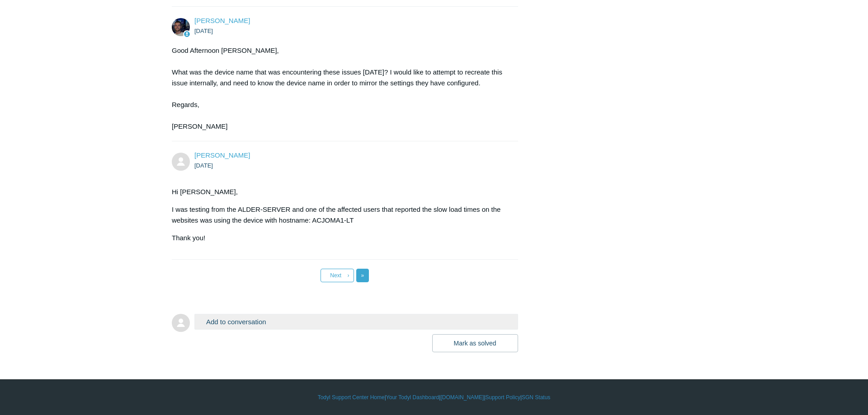  Describe the element at coordinates (356, 321) in the screenshot. I see `button: Add to conversation` at that location.